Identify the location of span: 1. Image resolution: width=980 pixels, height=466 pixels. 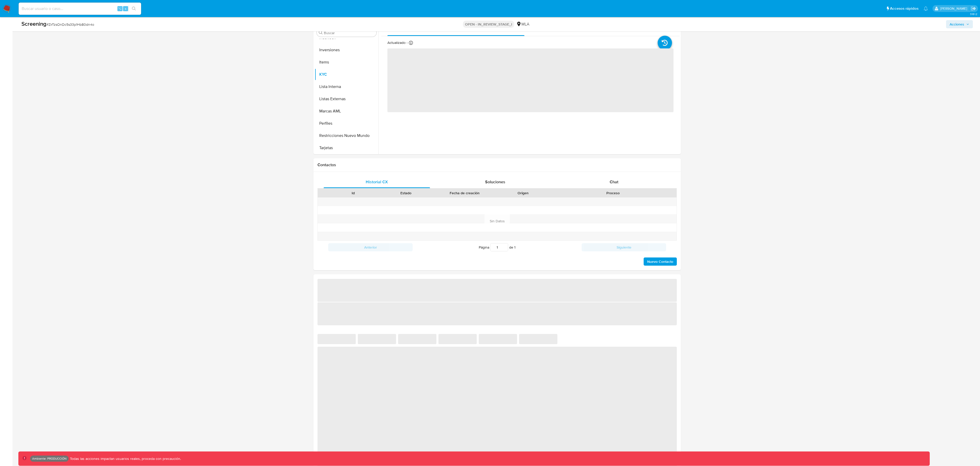
(515, 248).